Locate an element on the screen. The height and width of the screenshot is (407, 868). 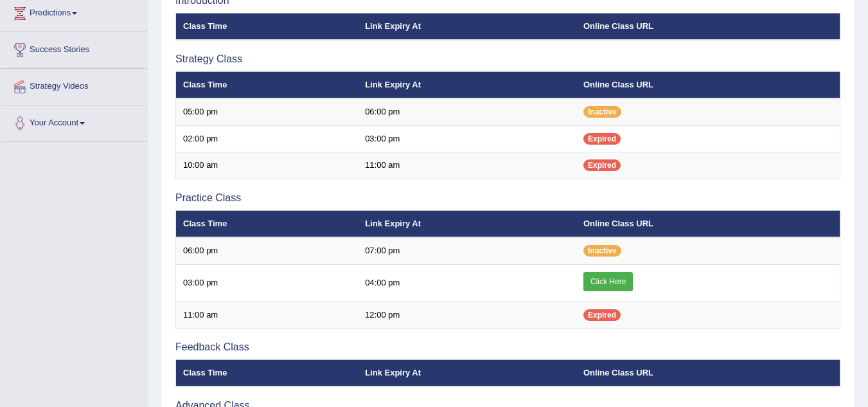
h3: Practice Class is located at coordinates (508, 198).